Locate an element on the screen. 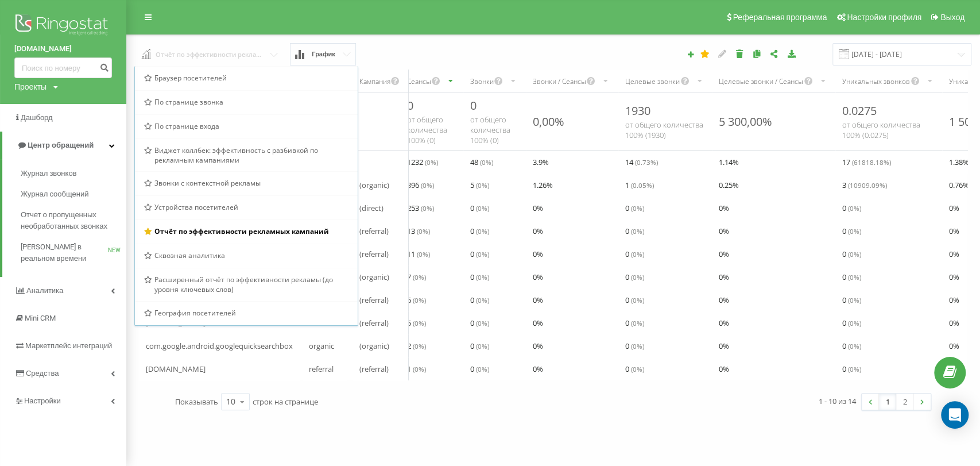 The height and width of the screenshot is (466, 980). div: Целевые звонки is located at coordinates (652, 81).